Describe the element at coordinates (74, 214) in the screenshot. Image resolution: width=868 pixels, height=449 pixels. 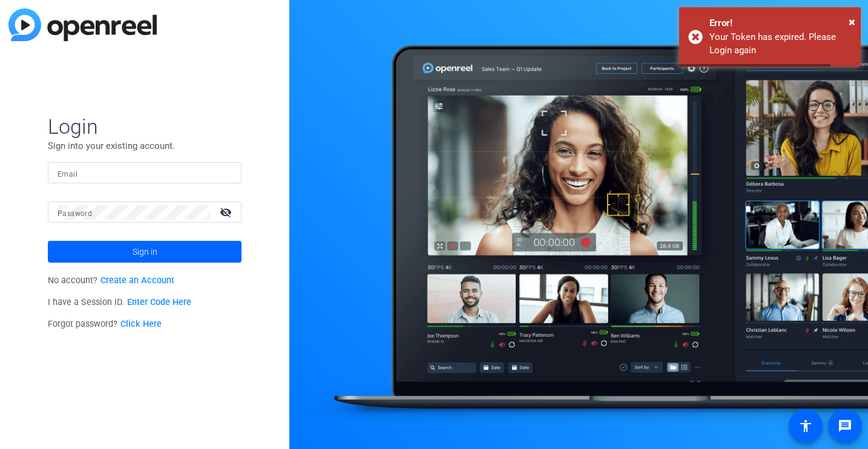
I see `mat-label: Password` at that location.